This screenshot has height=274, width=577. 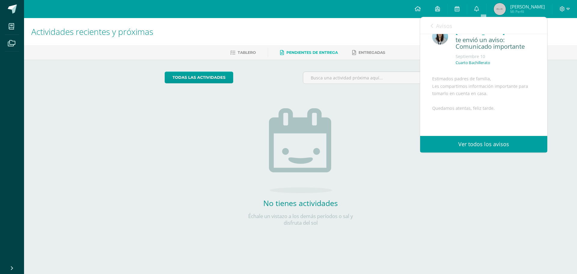 What do you see at coordinates (309, 53) in the screenshot?
I see `a: Pendientes de entrega` at bounding box center [309, 53].